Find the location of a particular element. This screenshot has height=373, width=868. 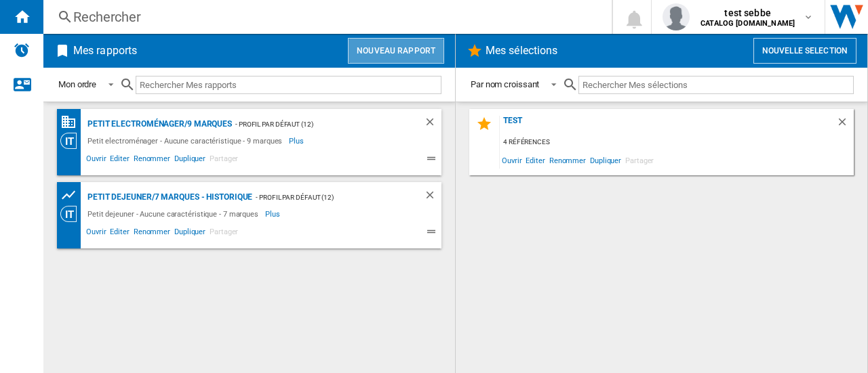

div: Petit electroménager/9 marques is located at coordinates (158, 124).